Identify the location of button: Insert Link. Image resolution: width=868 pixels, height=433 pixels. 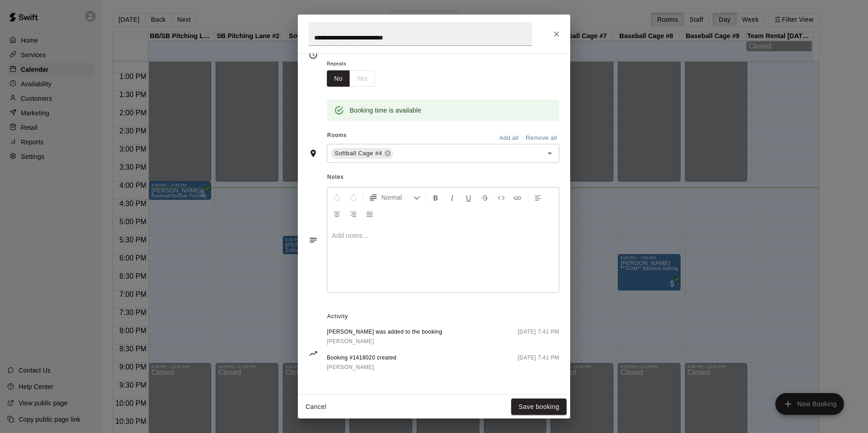
(517, 197).